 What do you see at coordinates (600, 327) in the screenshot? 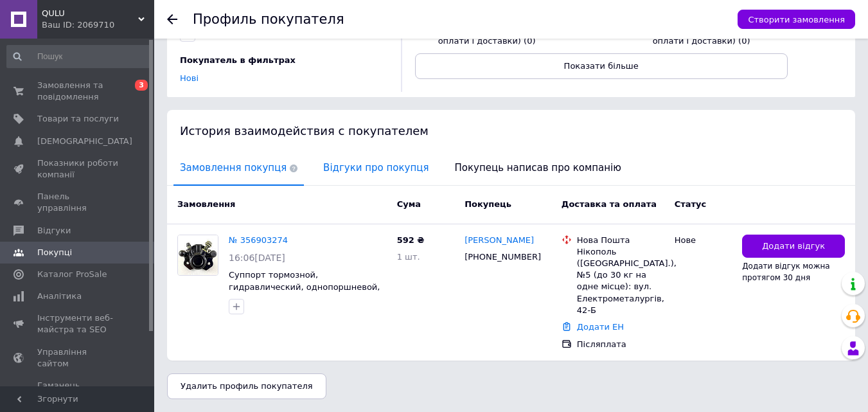
I see `a: Додати ЕН` at bounding box center [600, 327].